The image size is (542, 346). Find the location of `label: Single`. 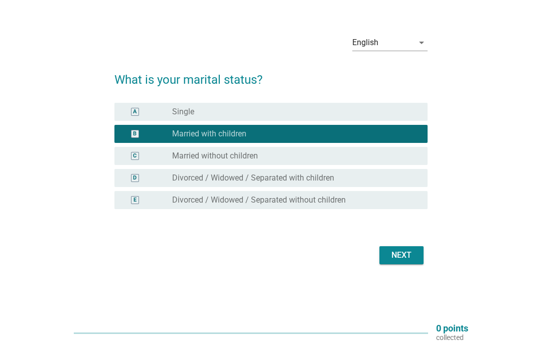

label: Single is located at coordinates (183, 112).